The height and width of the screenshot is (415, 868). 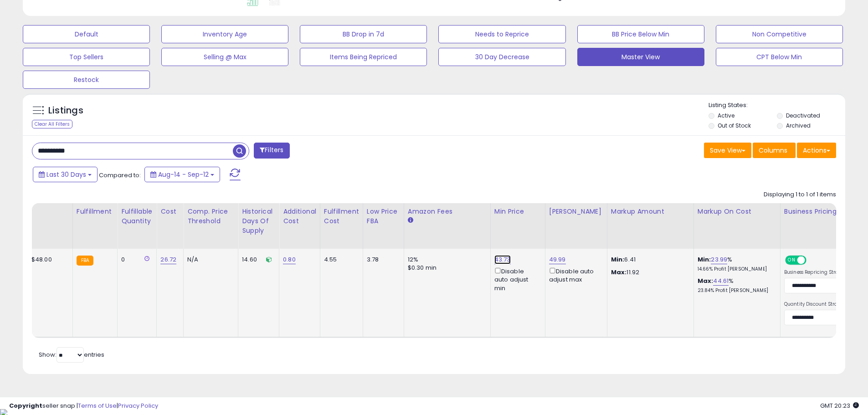 What do you see at coordinates (65, 175) in the screenshot?
I see `button: Last 30 Days` at bounding box center [65, 175].